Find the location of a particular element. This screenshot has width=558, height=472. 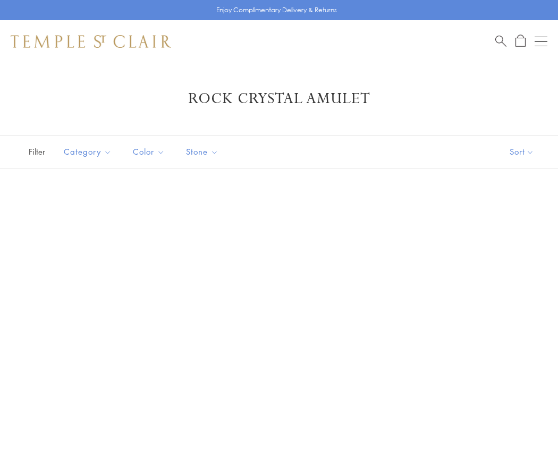

a: Search is located at coordinates (501, 41).